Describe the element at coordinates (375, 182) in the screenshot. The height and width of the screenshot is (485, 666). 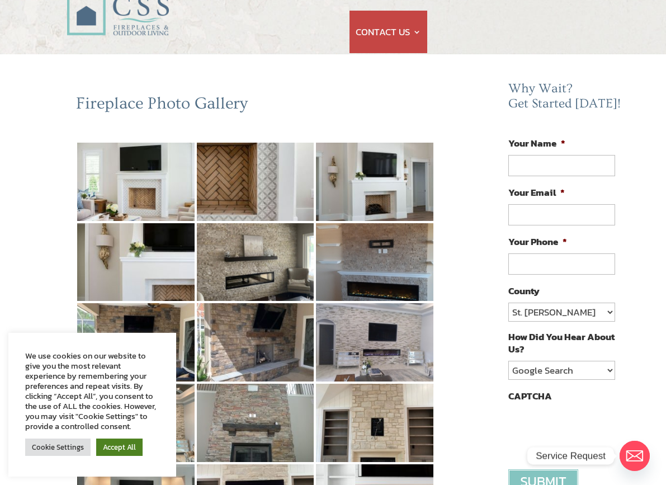
I see `img: 3` at that location.